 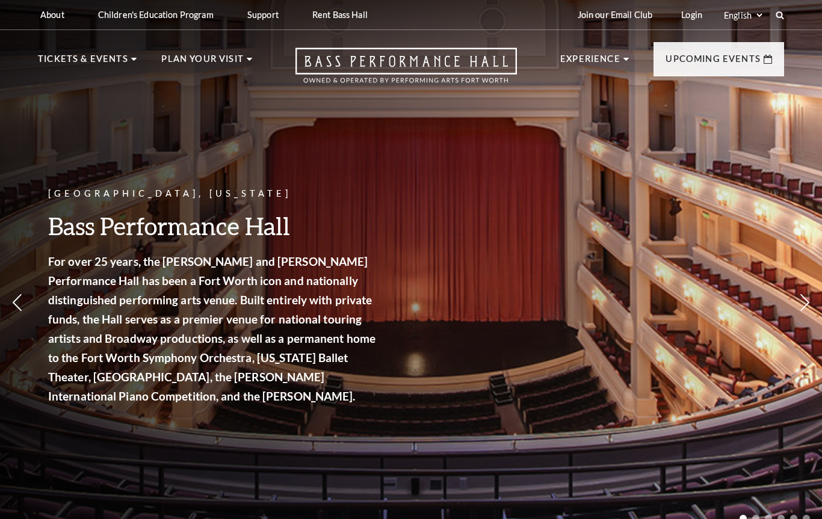 I want to click on p: About, so click(x=52, y=14).